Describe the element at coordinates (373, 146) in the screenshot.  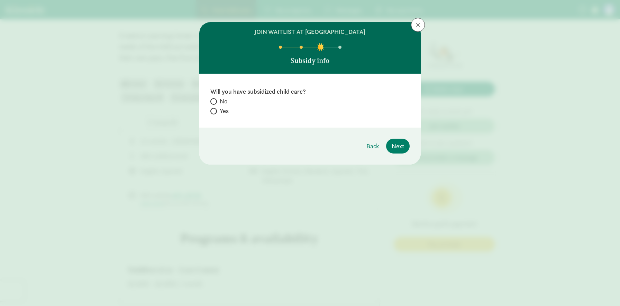
I see `span: Back` at that location.